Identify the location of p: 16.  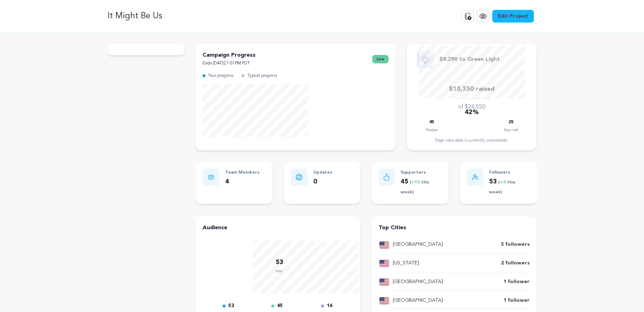
(330, 306).